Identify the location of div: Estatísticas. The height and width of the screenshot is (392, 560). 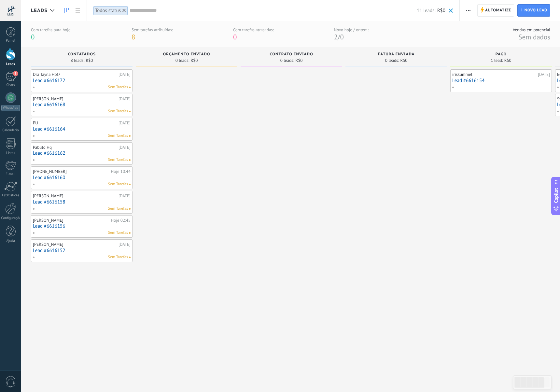
(11, 195).